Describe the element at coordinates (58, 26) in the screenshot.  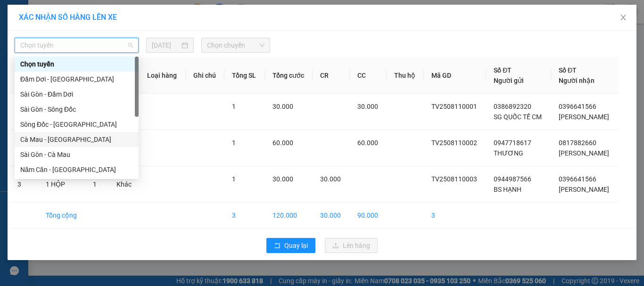
I see `span: environment` at that location.